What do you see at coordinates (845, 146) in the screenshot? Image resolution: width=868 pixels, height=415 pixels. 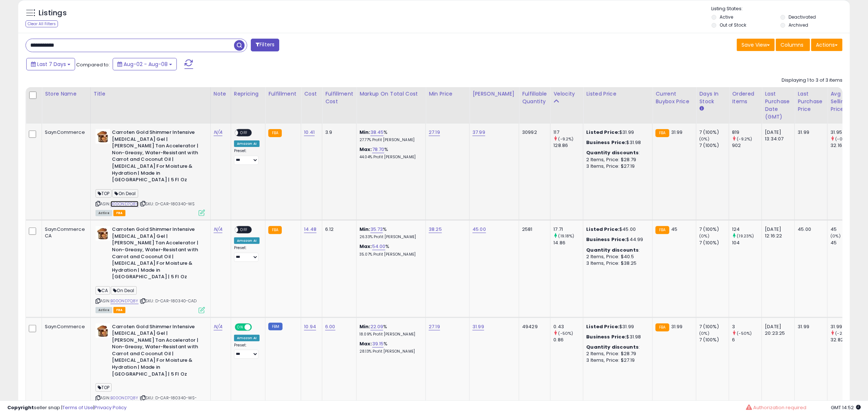 I see `div: 32.16` at bounding box center [845, 146].